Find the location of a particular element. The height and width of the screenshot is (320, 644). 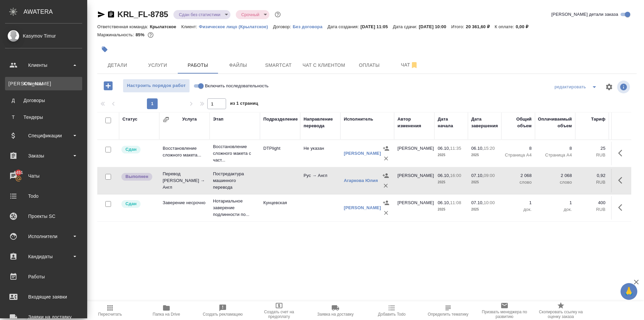

a: Входящие заявки is located at coordinates (44, 297).